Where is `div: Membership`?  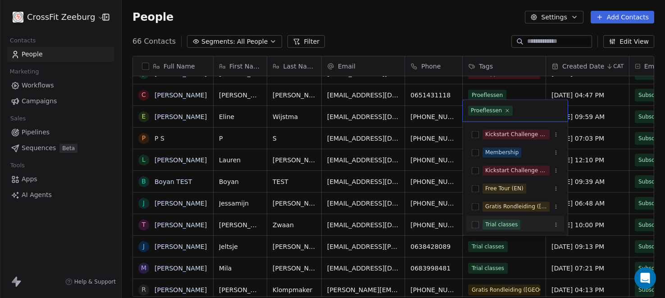
div: Membership is located at coordinates (502, 152).